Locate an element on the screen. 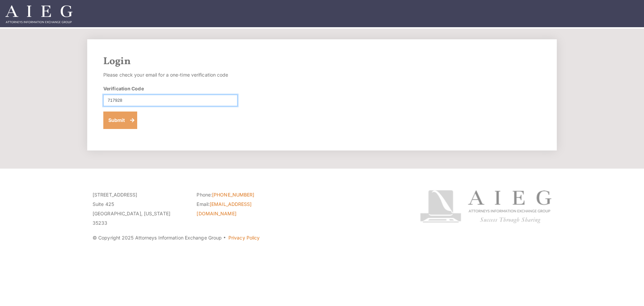 This screenshot has height=306, width=644. h2: Login is located at coordinates (322, 62).